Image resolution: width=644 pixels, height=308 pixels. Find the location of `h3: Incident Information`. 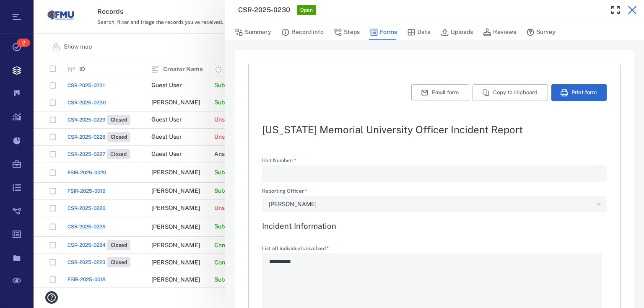

h3: Incident Information is located at coordinates (434, 226).